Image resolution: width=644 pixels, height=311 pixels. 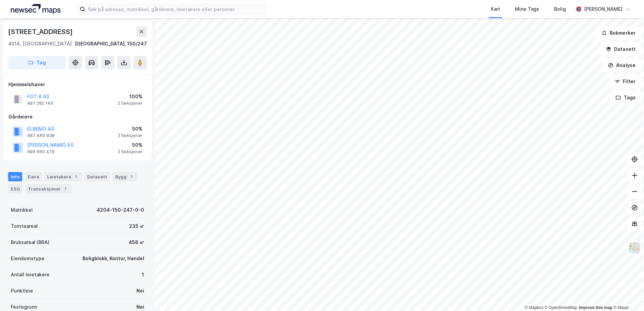 What do you see at coordinates (63, 177) in the screenshot?
I see `div: Leietakere` at bounding box center [63, 177].